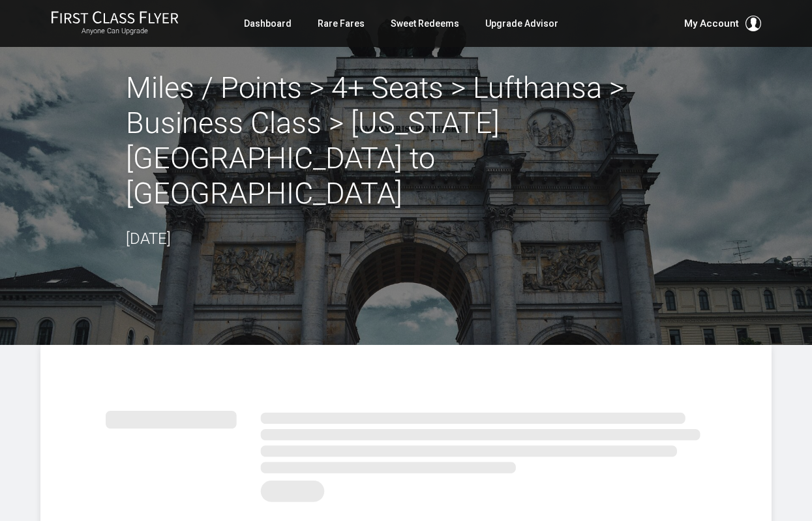 The image size is (812, 521). I want to click on a: Dashboard, so click(267, 23).